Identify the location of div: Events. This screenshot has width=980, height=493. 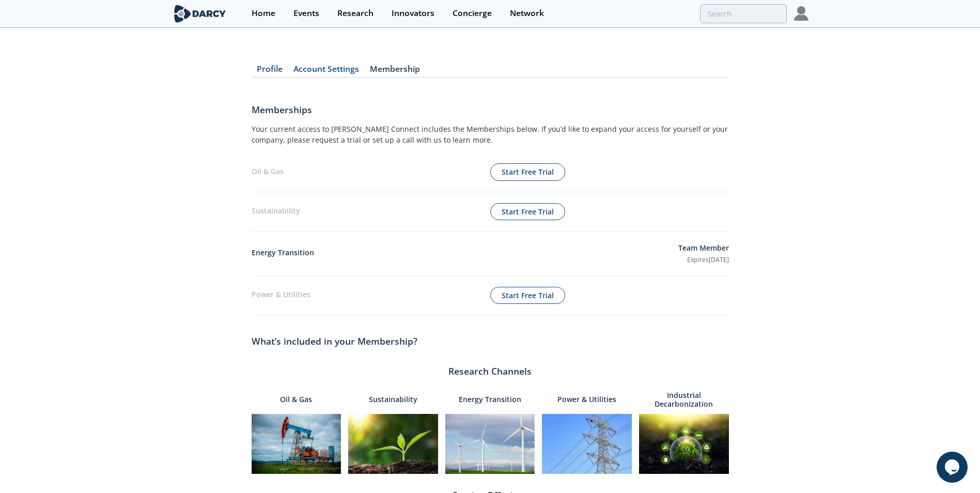
(306, 14).